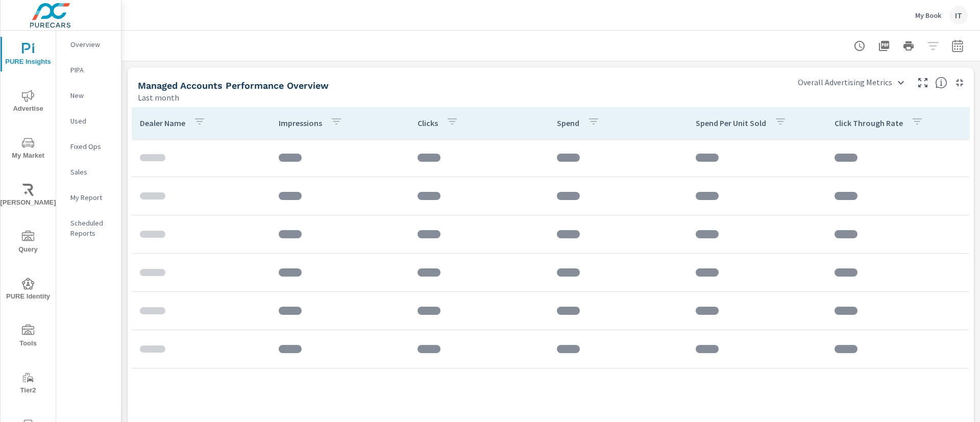 This screenshot has height=422, width=980. Describe the element at coordinates (163, 123) in the screenshot. I see `p: Dealer Name` at that location.